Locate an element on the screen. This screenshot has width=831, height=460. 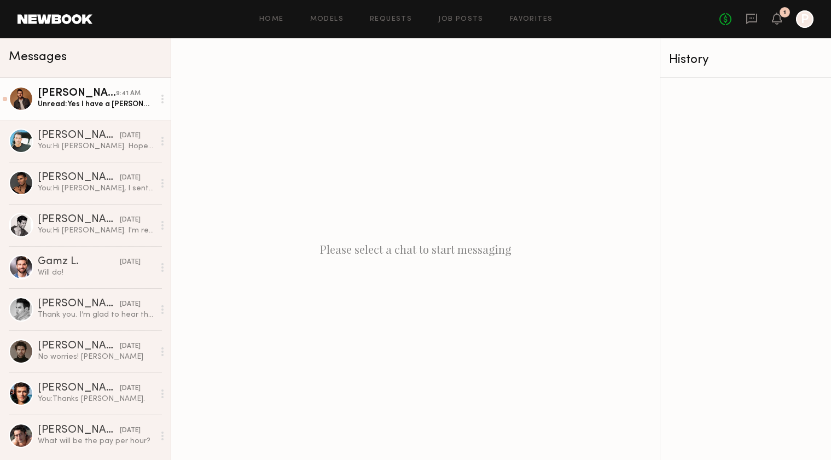
div: Please select a chat to start messaging is located at coordinates (415, 249).